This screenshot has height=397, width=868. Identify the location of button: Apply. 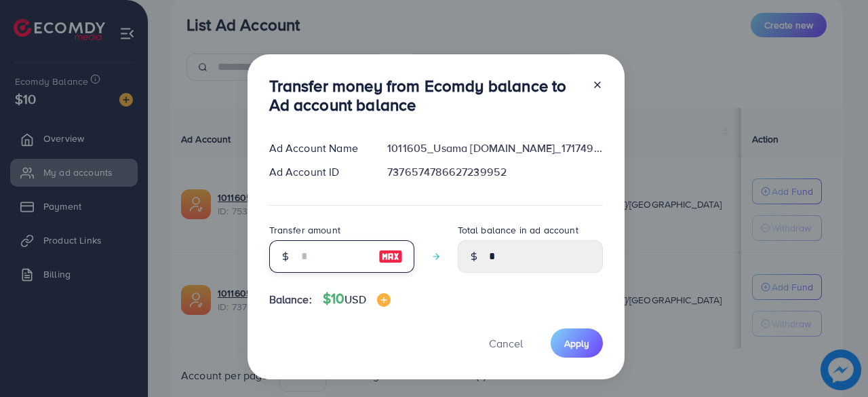
(577, 342).